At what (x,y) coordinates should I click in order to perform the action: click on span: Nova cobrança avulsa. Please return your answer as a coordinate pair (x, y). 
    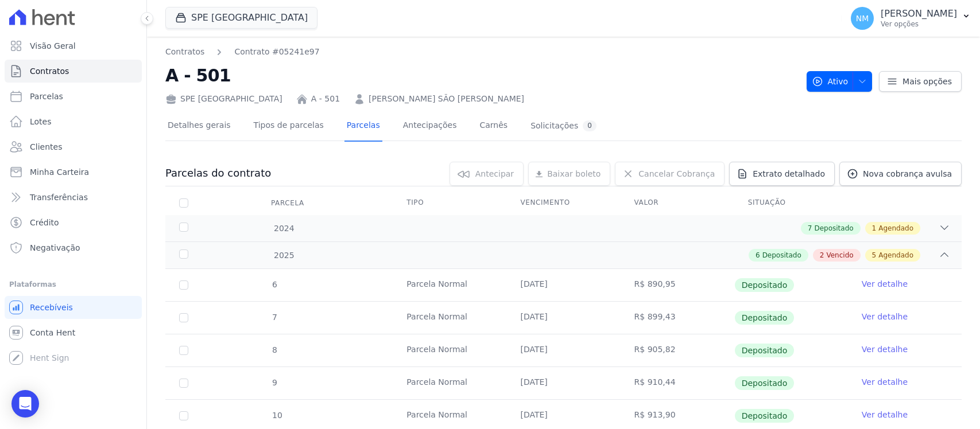
    Looking at the image, I should click on (907, 174).